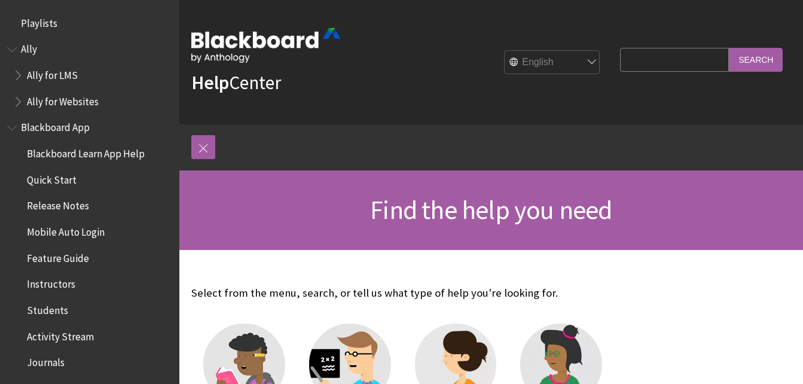  I want to click on span: Find the help you need, so click(491, 209).